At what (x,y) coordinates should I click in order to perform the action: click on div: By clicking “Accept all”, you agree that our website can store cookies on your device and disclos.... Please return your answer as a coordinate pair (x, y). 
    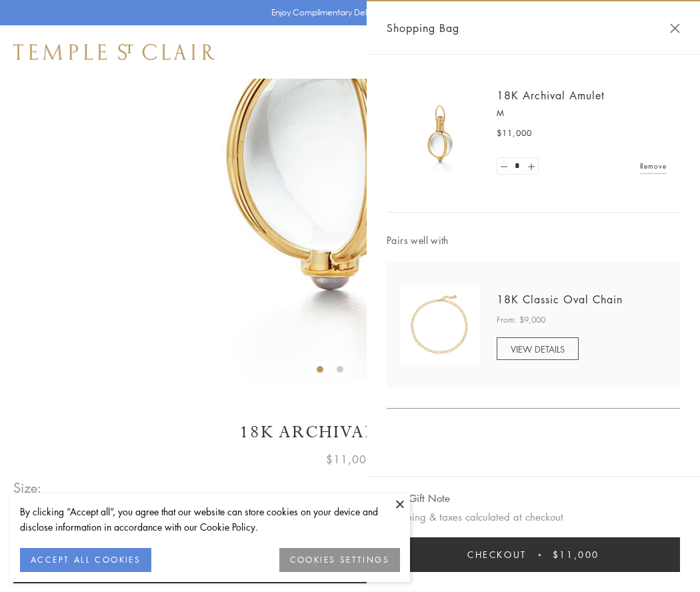
    Looking at the image, I should click on (210, 520).